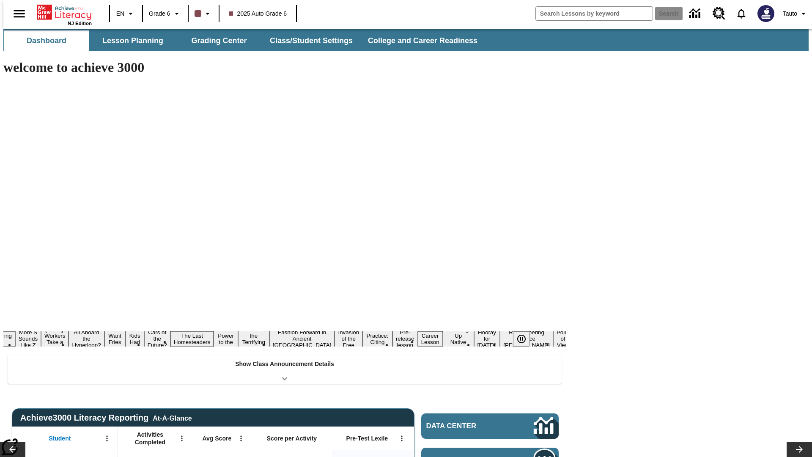 The width and height of the screenshot is (812, 457). Describe the element at coordinates (135, 339) in the screenshot. I see `button: Slide 6 Dirty Jobs Kids Had To Do` at that location.